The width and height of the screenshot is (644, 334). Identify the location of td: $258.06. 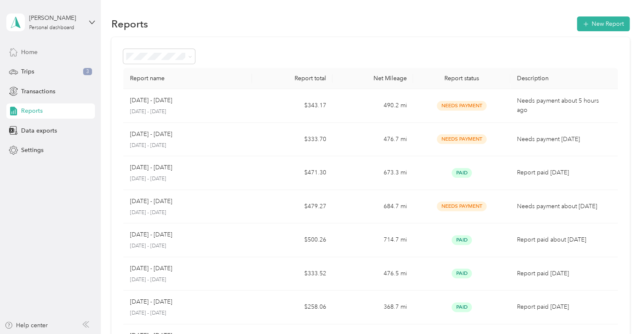
(292, 307).